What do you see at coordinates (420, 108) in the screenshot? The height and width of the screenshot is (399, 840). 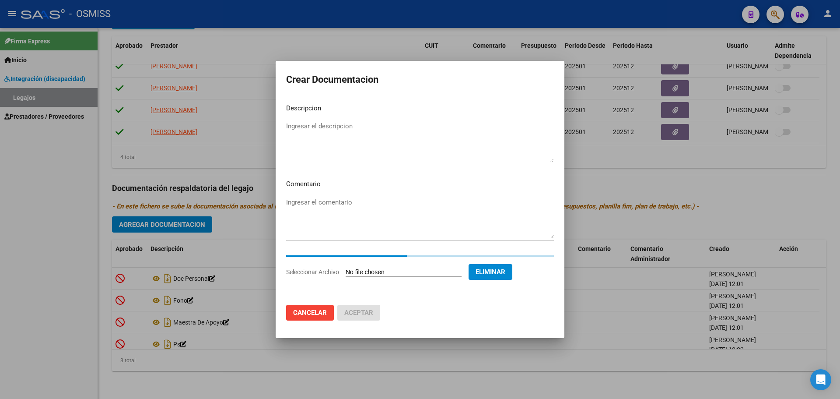 I see `p: Descripcion` at bounding box center [420, 108].